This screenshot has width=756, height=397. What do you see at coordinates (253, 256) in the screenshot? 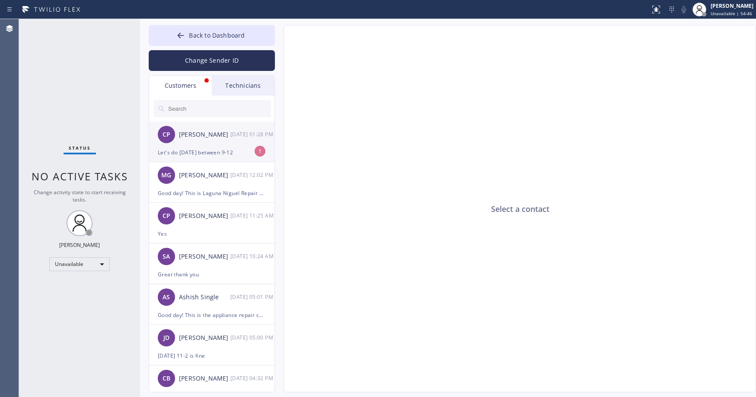
I see `div: 08/19/2025 9:24 AM` at bounding box center [253, 256].